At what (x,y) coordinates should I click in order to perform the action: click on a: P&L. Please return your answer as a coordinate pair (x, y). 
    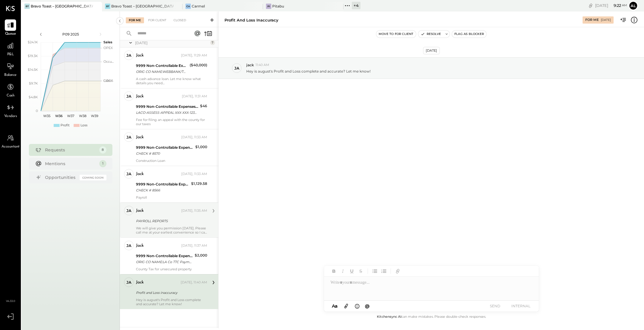
    Looking at the image, I should click on (10, 49).